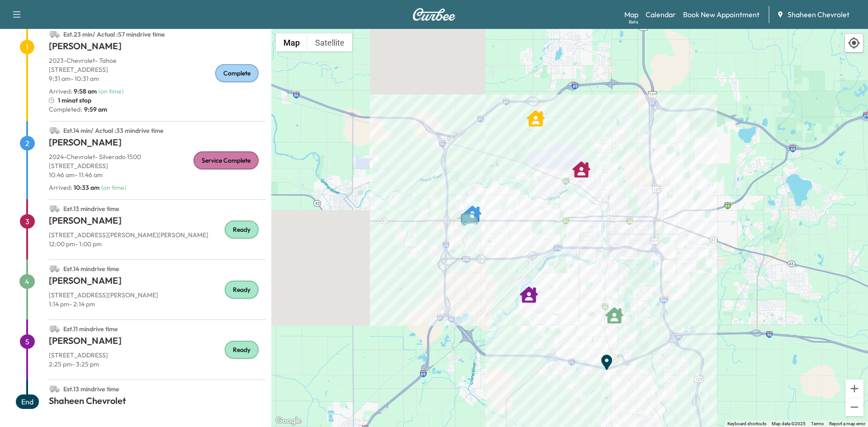 The width and height of the screenshot is (868, 427). Describe the element at coordinates (114, 35) in the screenshot. I see `span: Est. 23 min / Actual : 57 min drive time` at that location.